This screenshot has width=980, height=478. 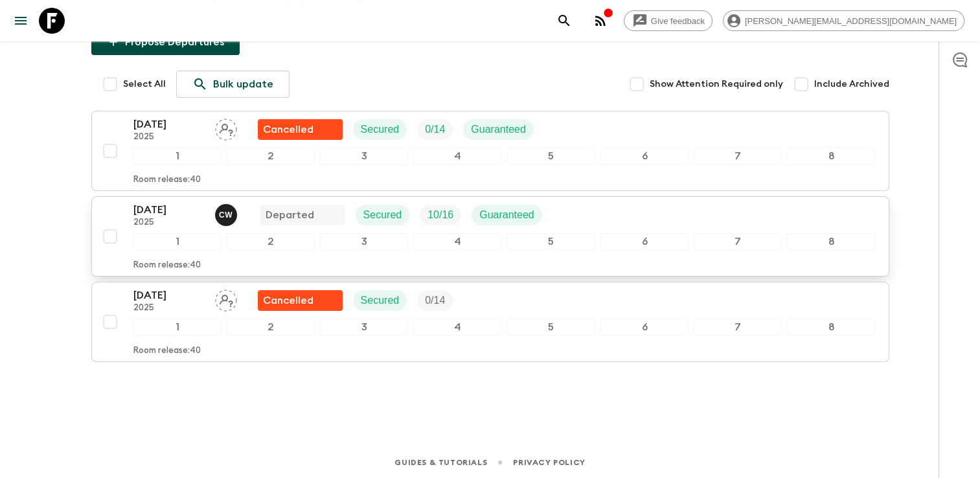 What do you see at coordinates (290, 215) in the screenshot?
I see `p: Departed` at bounding box center [290, 215].